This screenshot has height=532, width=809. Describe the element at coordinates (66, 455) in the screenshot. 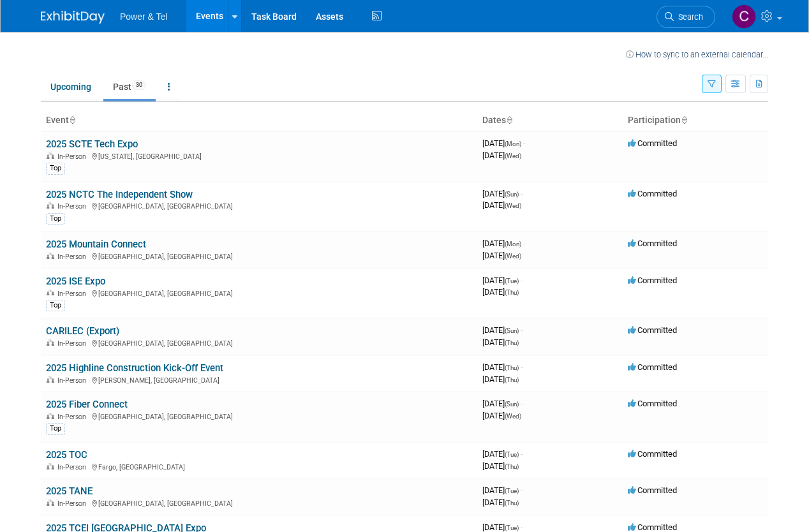

I see `a: 2025 TOC` at that location.